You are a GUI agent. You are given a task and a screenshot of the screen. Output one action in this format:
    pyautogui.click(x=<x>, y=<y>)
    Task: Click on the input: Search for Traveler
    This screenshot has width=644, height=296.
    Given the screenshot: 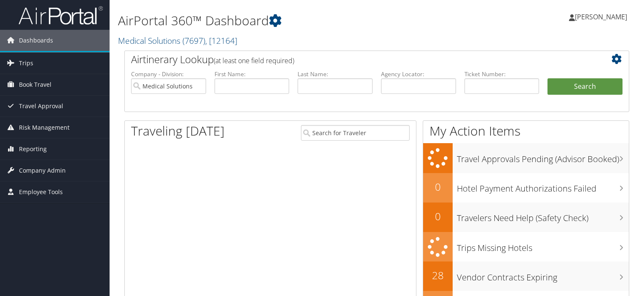 What is the action you would take?
    pyautogui.click(x=355, y=133)
    